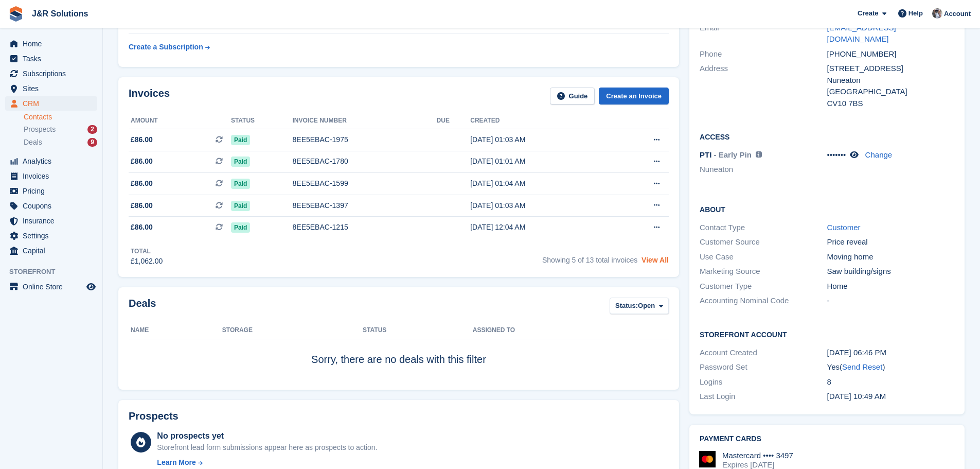 The height and width of the screenshot is (469, 980). What do you see at coordinates (153, 416) in the screenshot?
I see `h2: Prospects` at bounding box center [153, 416].